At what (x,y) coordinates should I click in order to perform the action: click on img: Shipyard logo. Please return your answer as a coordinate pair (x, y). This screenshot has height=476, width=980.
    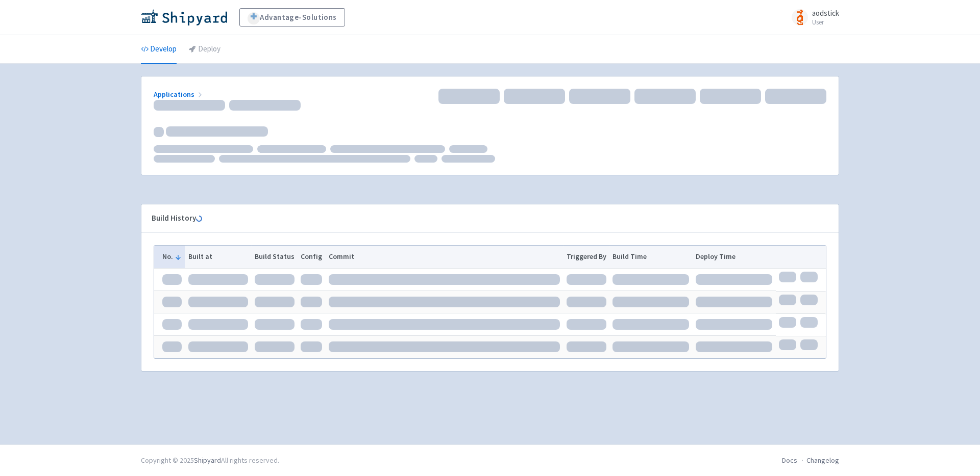
    Looking at the image, I should click on (184, 17).